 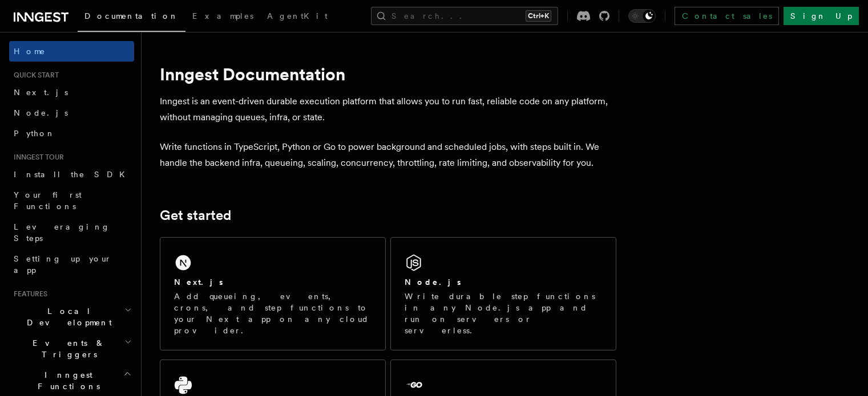 I want to click on a: Python, so click(x=72, y=133).